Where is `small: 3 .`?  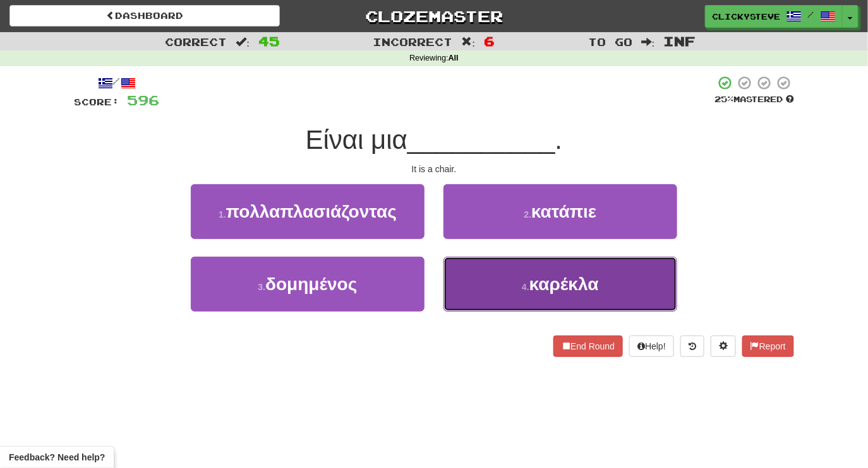
small: 3 . is located at coordinates (261, 287).